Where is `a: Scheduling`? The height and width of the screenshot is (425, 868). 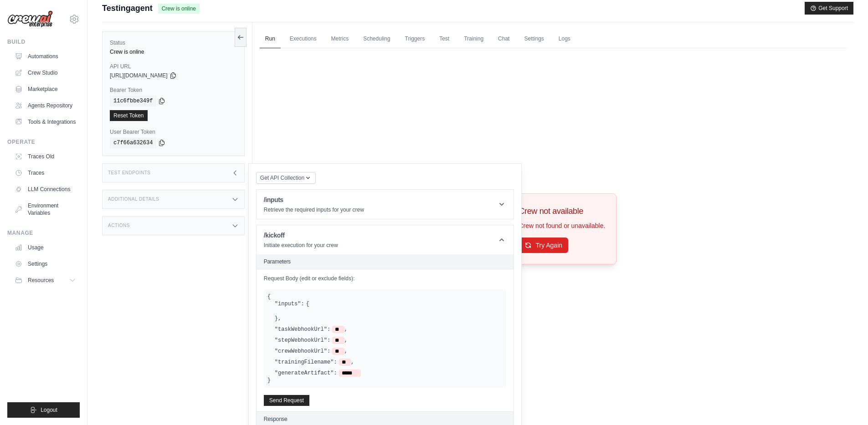 a: Scheduling is located at coordinates (376, 39).